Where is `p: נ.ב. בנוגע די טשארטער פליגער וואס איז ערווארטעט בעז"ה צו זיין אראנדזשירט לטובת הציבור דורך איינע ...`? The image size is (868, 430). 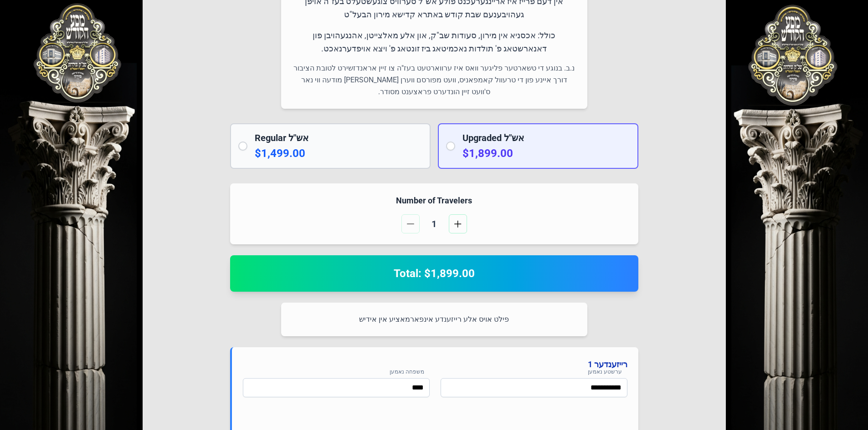
p: נ.ב. בנוגע די טשארטער פליגער וואס איז ערווארטעט בעז"ה צו זיין אראנדזשירט לטובת הציבור דורך איינע ... is located at coordinates (434, 80).